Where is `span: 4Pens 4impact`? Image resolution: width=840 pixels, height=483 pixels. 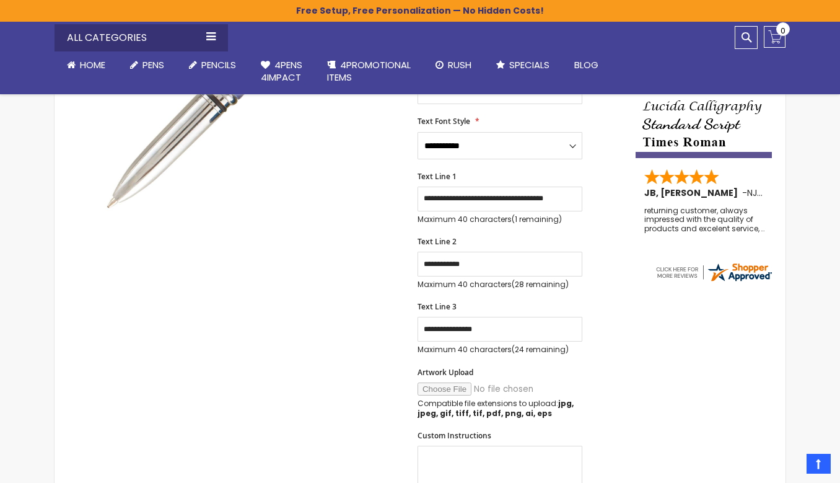
span: 4Pens 4impact is located at coordinates (281, 71).